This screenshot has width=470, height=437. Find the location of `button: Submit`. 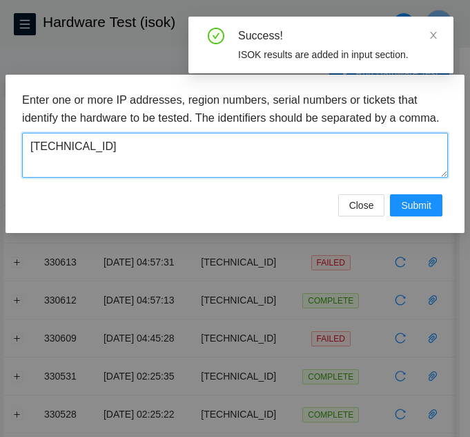

button: Submit is located at coordinates (417, 205).